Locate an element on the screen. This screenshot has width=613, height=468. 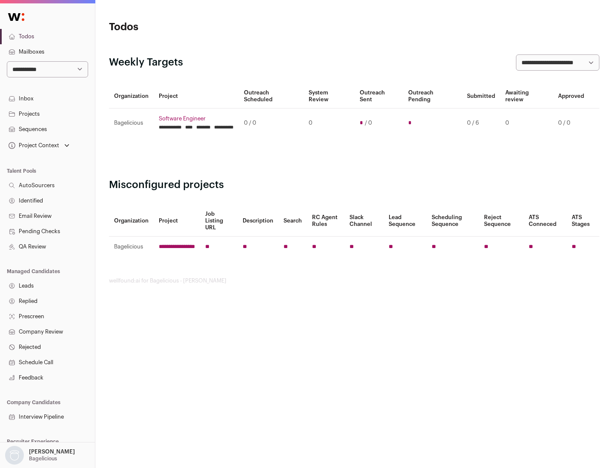
th: ATS Stages is located at coordinates (583, 221).